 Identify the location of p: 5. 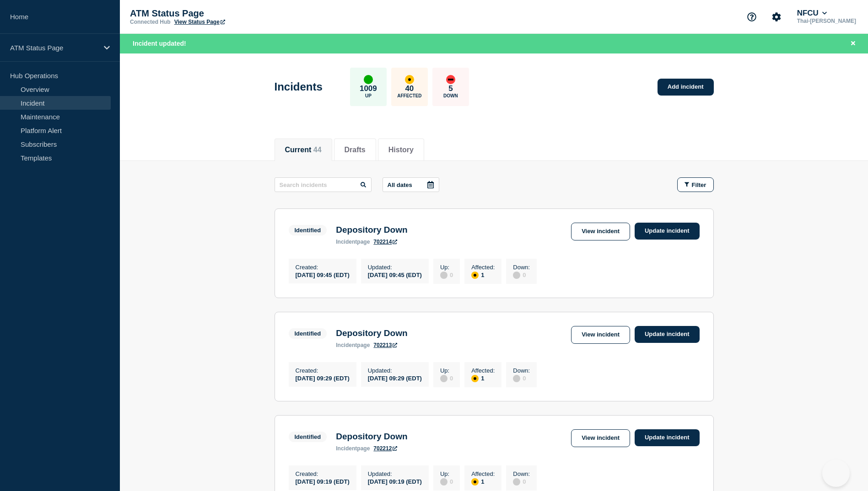
(450, 89).